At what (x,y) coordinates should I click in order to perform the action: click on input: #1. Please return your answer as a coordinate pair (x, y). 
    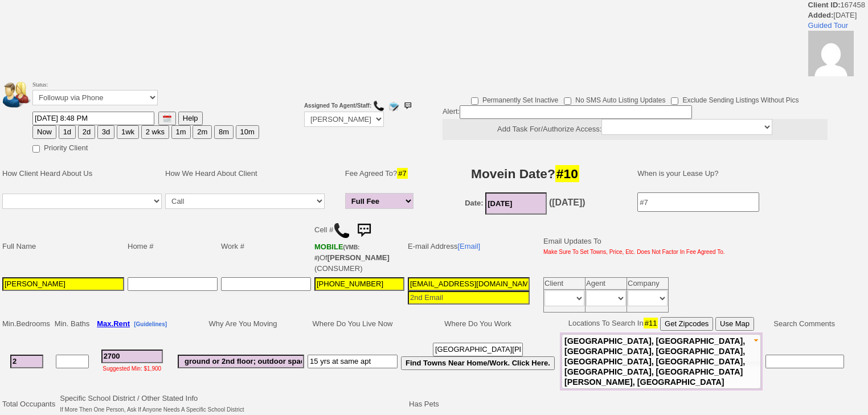
    Looking at the image, I should click on (26, 361).